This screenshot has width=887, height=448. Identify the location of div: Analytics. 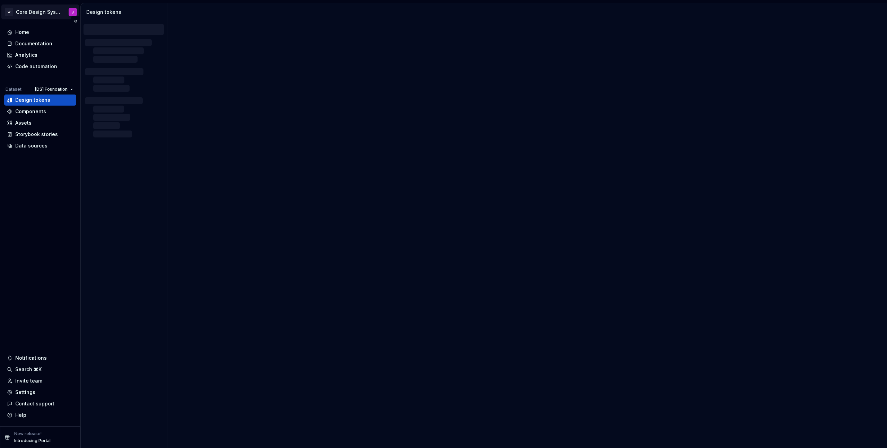
(26, 55).